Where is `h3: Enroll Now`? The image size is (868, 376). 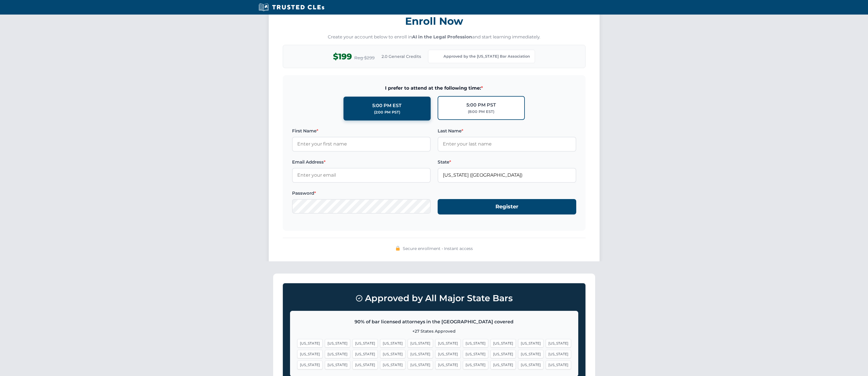
h3: Enroll Now is located at coordinates (434, 21).